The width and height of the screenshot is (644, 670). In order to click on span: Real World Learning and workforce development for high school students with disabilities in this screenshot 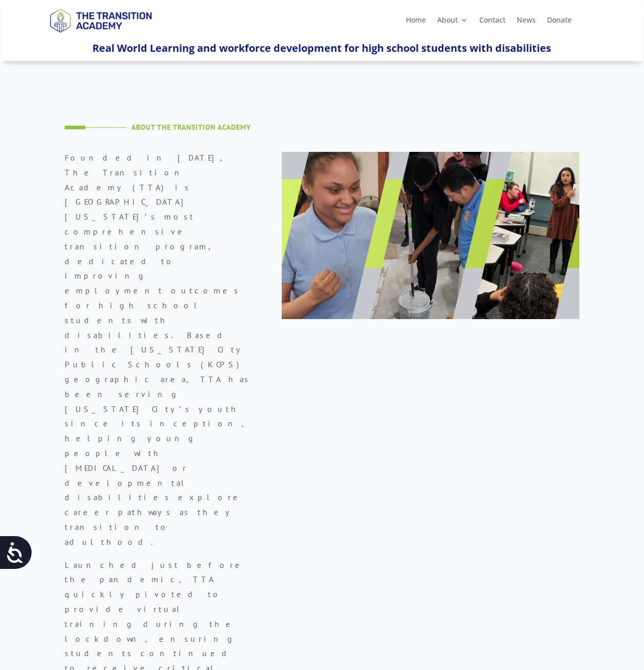, I will do `click(322, 47)`.